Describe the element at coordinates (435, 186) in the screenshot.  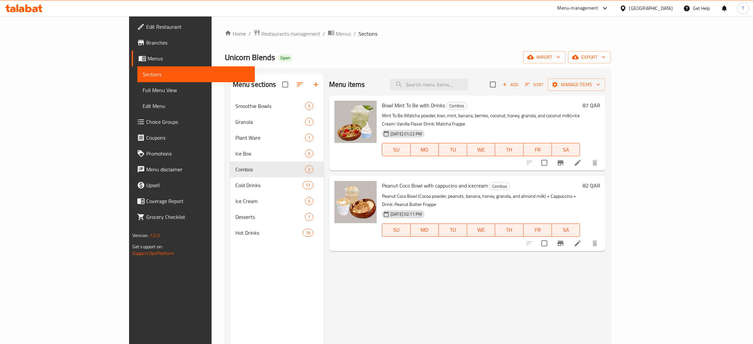
I see `span: Peanut Coco Bowl with cappucino and icecream` at that location.